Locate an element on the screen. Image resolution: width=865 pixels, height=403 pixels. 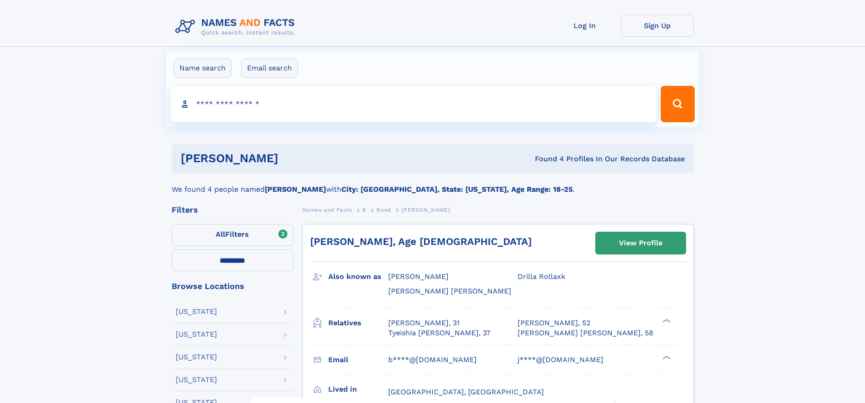
a: Log In is located at coordinates (585, 25).